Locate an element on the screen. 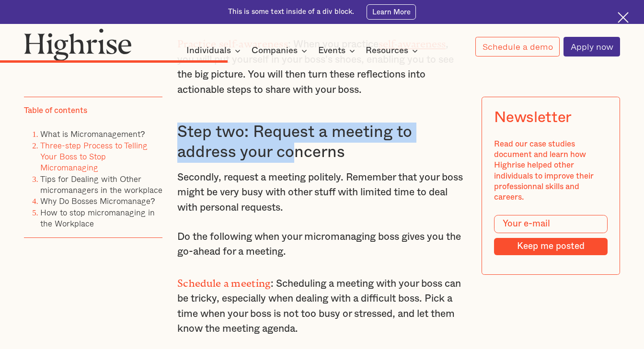 Image resolution: width=644 pixels, height=349 pixels. a: Apply now is located at coordinates (591, 46).